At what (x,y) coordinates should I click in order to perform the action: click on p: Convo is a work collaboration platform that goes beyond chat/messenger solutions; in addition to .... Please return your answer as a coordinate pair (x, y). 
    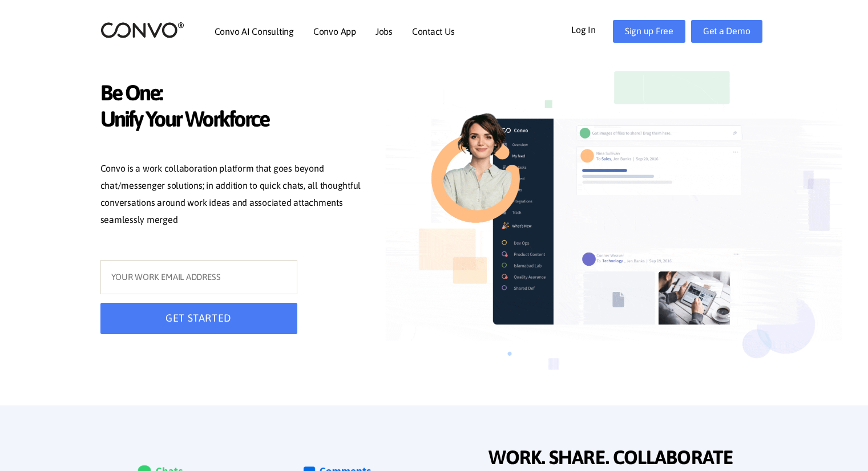
    Looking at the image, I should click on (235, 196).